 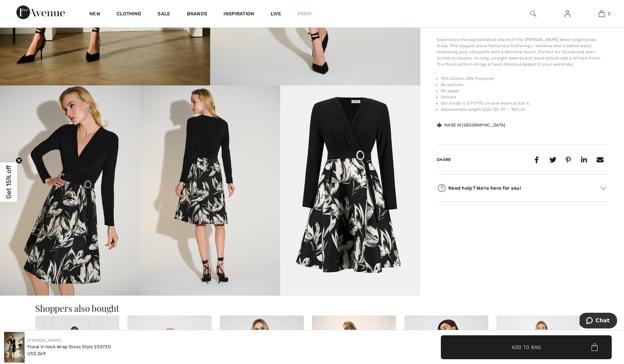 I want to click on span: 2, so click(x=610, y=13).